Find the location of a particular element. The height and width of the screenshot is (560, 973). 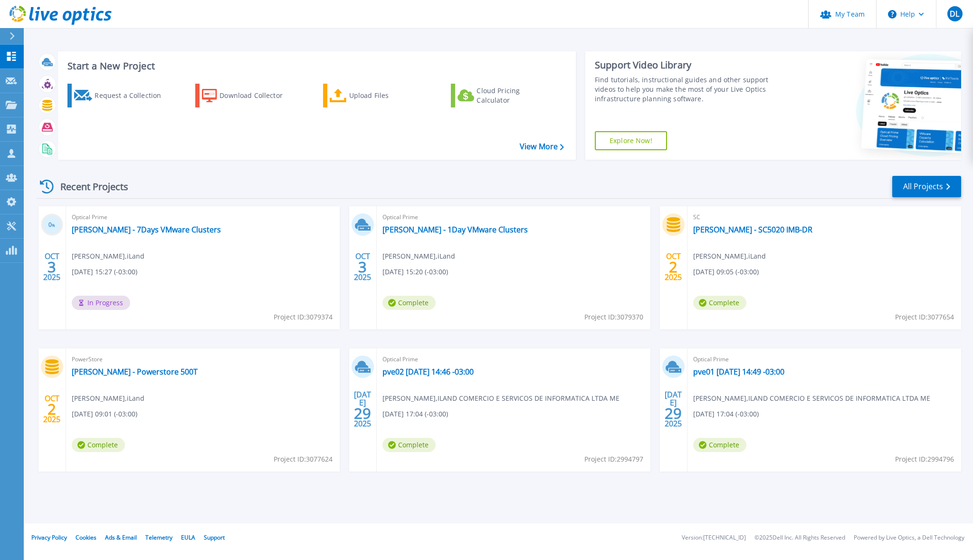

a: Cloud Pricing Calculator is located at coordinates (503, 96).